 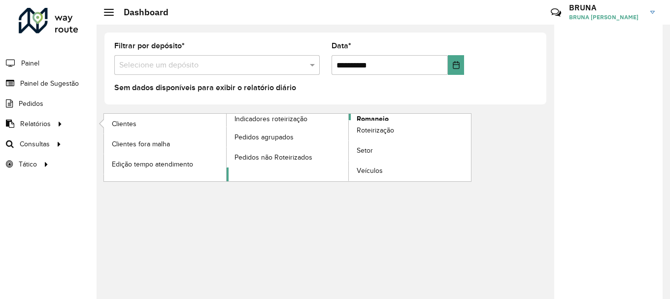 I want to click on h3: BRUNA, so click(x=606, y=7).